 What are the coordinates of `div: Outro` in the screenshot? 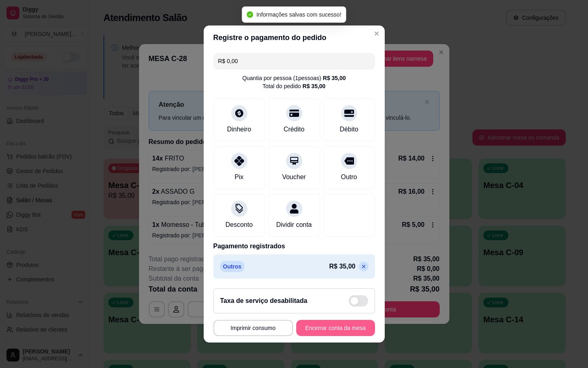 It's located at (349, 177).